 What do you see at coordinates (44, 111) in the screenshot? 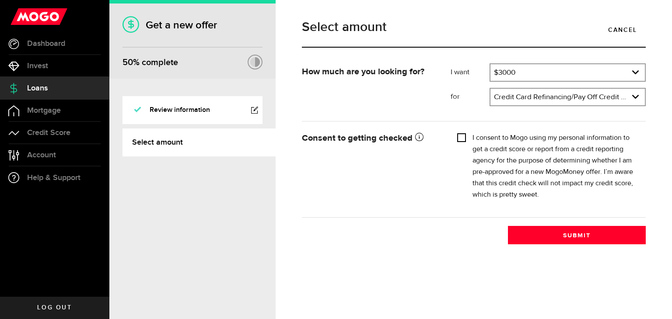
I see `span: Mortgage` at bounding box center [44, 111].